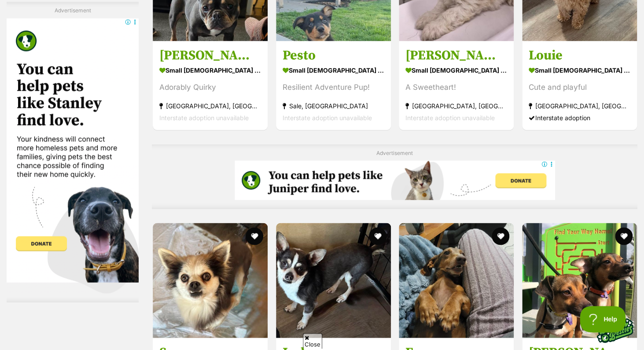 This screenshot has height=350, width=644. What do you see at coordinates (313, 341) in the screenshot?
I see `span: Close` at bounding box center [313, 341].